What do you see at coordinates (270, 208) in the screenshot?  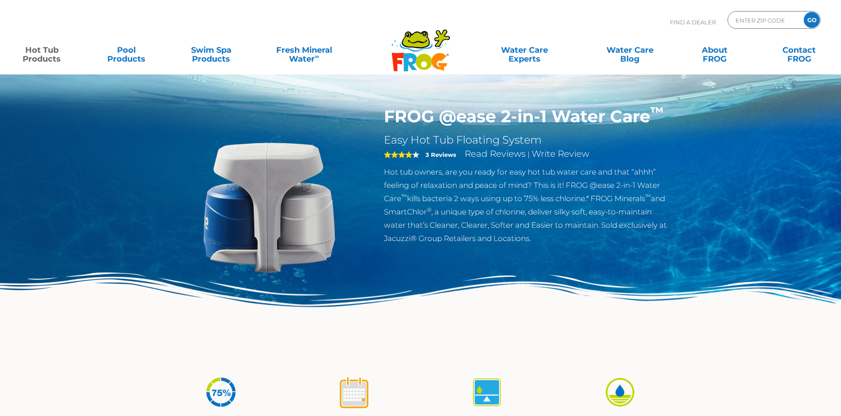 I see `img: @ease-2-in-1-Holder-v2.png` at bounding box center [270, 208].